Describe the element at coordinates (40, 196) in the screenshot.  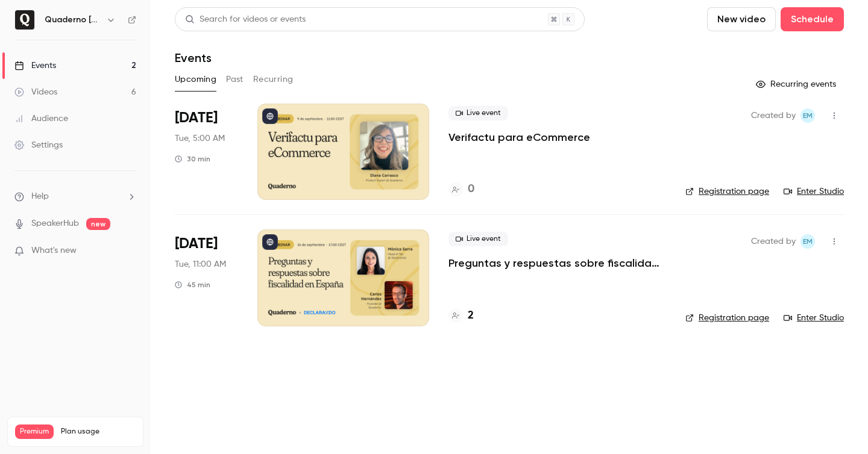
I see `span: Help` at that location.